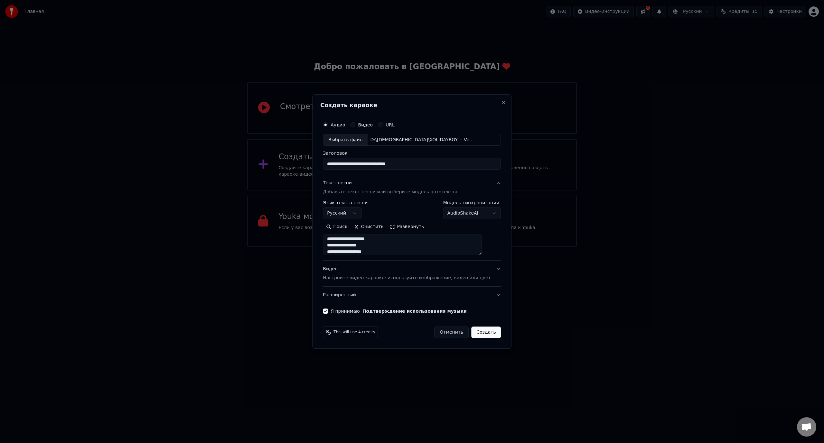  What do you see at coordinates (406, 274) in the screenshot?
I see `div: Видео` at bounding box center [406, 274].